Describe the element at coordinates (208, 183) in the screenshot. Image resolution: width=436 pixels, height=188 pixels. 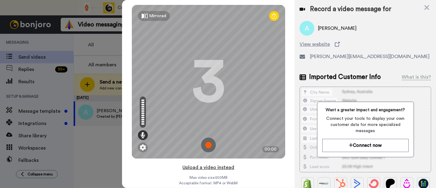
I see `span: Acceptable format: MP4 or WebM` at that location.